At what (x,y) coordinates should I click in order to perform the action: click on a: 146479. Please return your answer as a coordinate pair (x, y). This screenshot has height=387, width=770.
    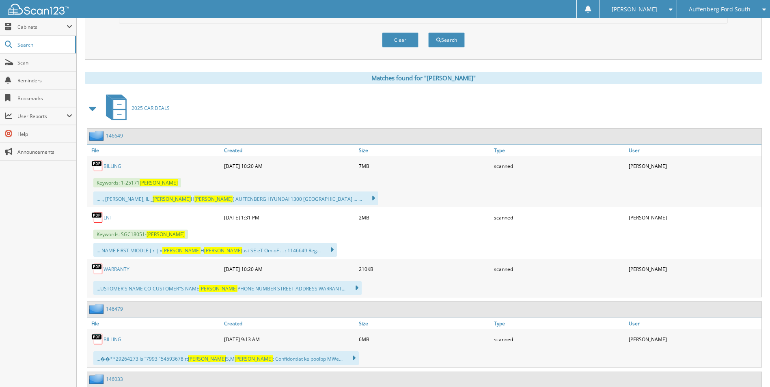
    Looking at the image, I should click on (115, 309).